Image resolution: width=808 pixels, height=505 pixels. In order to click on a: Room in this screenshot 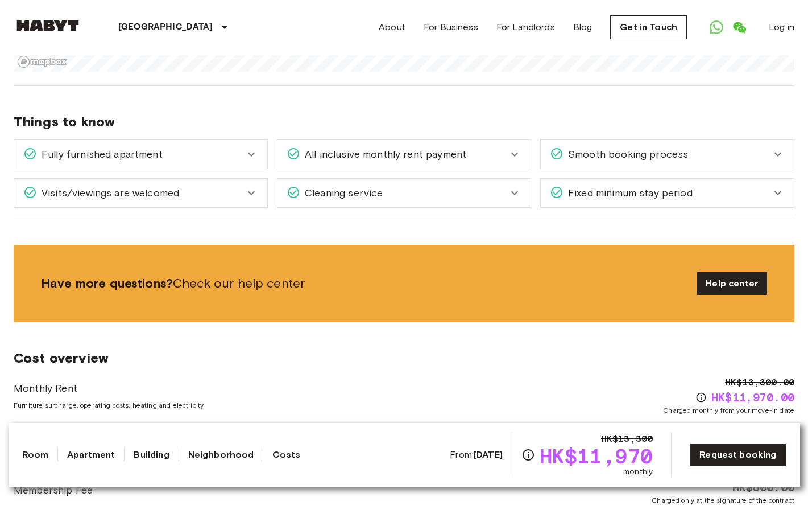, I will do `click(35, 455)`.